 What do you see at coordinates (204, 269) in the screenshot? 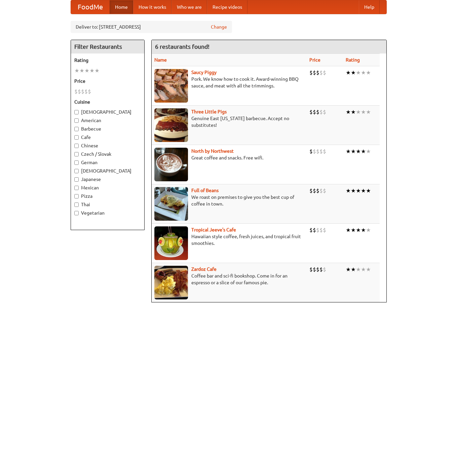
I see `a: Zardoz Cafe` at bounding box center [204, 269].